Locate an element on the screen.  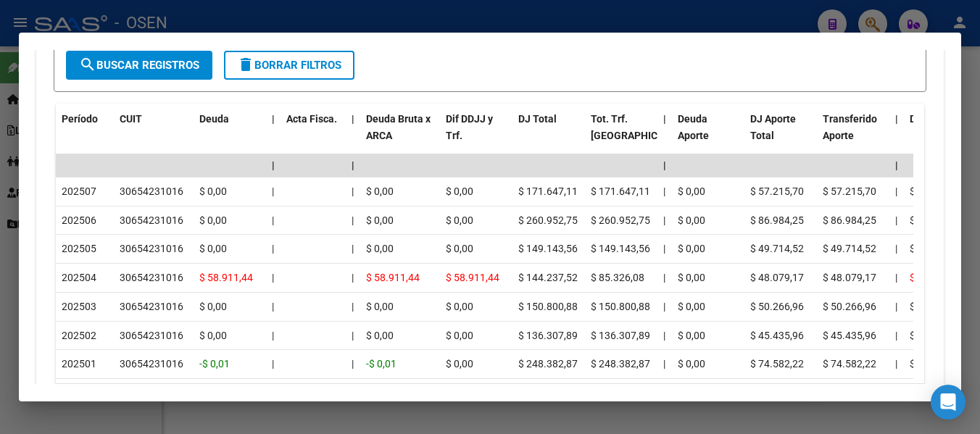
span: 202502 is located at coordinates (79, 335).